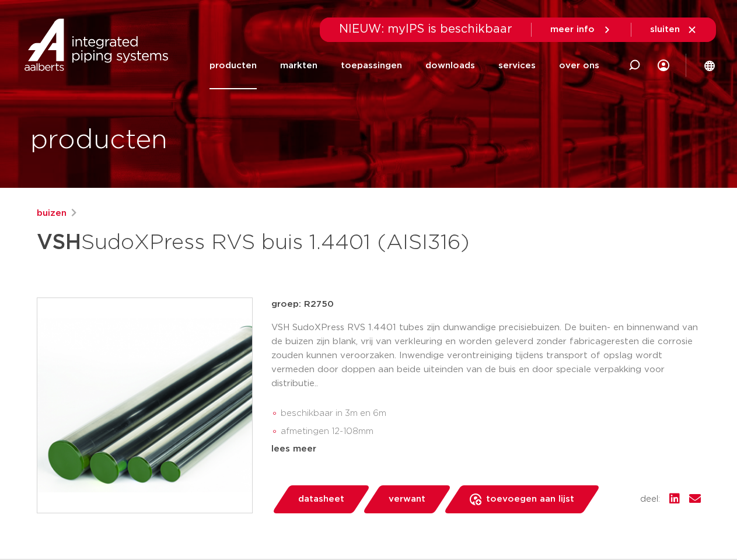 This screenshot has height=560, width=737. What do you see at coordinates (491, 414) in the screenshot?
I see `li: beschikbaar in 3m en 6m` at bounding box center [491, 414].